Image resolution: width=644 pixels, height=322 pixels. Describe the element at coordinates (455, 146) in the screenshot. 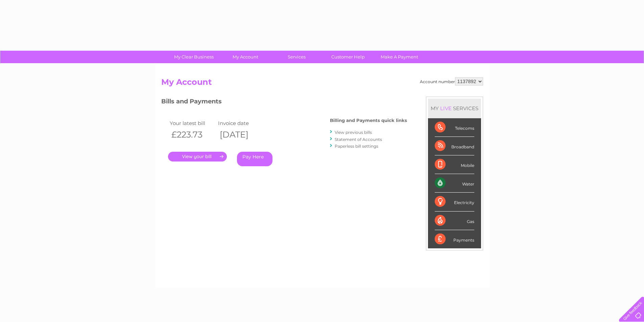

I see `div: Broadband` at that location.